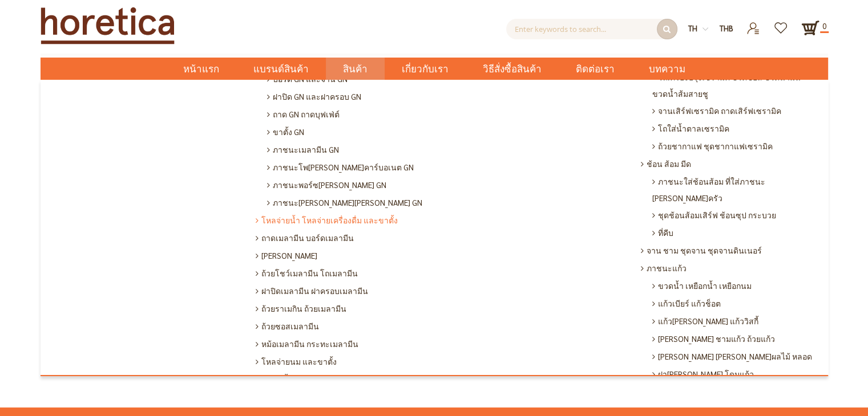 The image size is (868, 416). Describe the element at coordinates (667, 69) in the screenshot. I see `span: บทความ` at that location.